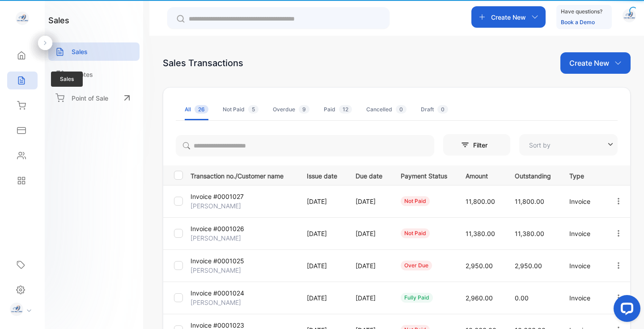  Describe the element at coordinates (196, 110) in the screenshot. I see `div: All` at that location.